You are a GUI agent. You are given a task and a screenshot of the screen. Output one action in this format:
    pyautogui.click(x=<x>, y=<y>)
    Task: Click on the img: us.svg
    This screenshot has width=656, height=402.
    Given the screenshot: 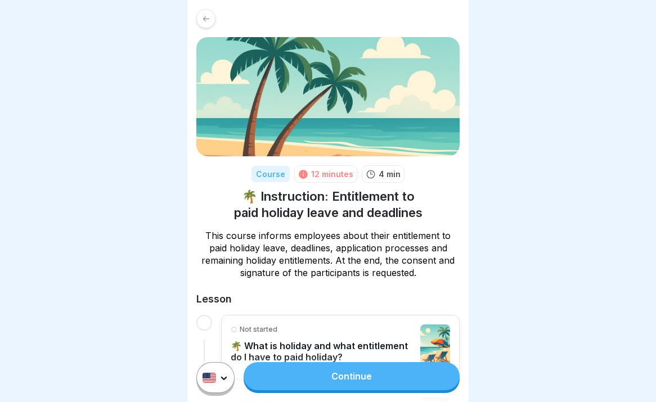 What is the action you would take?
    pyautogui.click(x=209, y=378)
    